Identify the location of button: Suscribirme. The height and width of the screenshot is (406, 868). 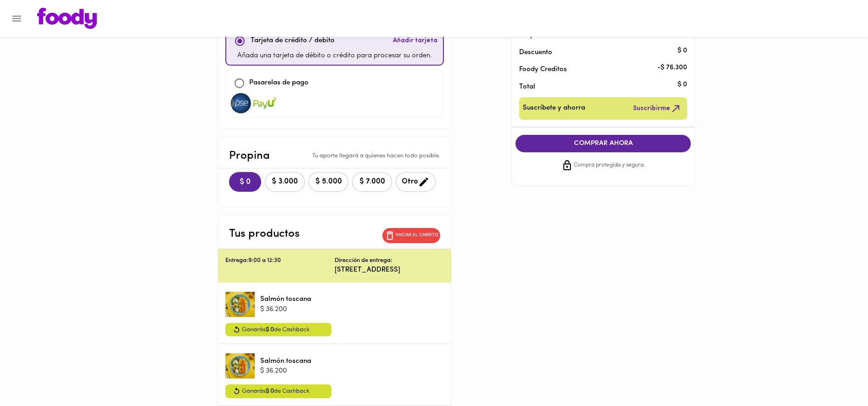
(657, 108).